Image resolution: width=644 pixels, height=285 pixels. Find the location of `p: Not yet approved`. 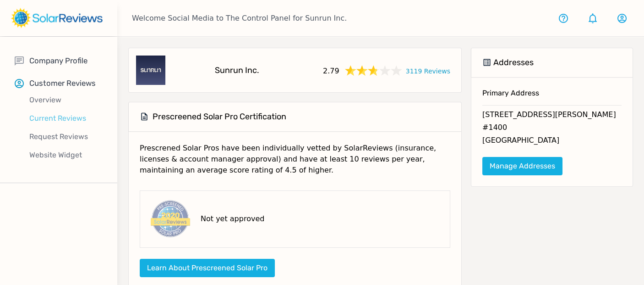

p: Not yet approved is located at coordinates (232, 219).